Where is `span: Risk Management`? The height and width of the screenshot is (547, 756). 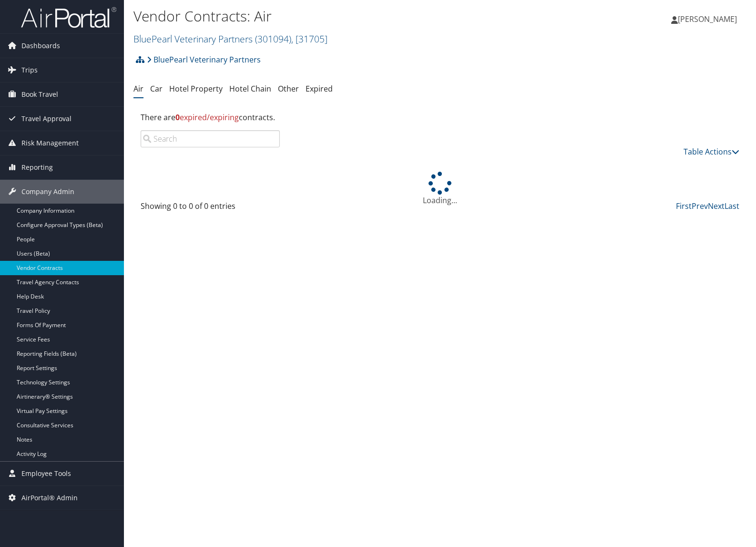 span: Risk Management is located at coordinates (50, 143).